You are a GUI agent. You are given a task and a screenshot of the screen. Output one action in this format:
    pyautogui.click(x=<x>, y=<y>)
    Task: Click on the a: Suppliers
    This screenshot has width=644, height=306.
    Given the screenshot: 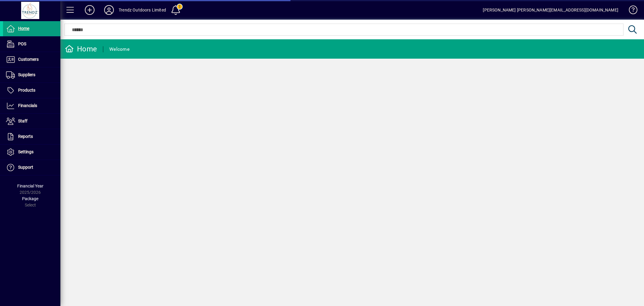 What is the action you would take?
    pyautogui.click(x=32, y=75)
    